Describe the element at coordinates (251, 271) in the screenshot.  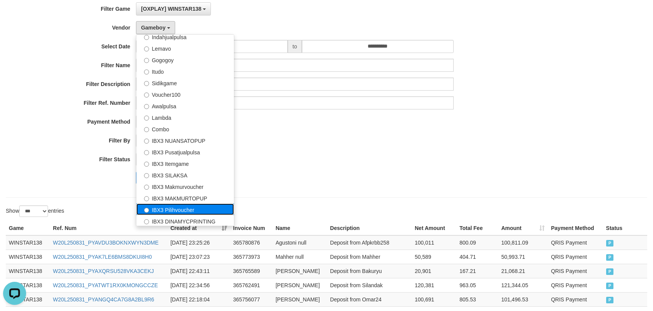
I see `td: 365765589` at that location.